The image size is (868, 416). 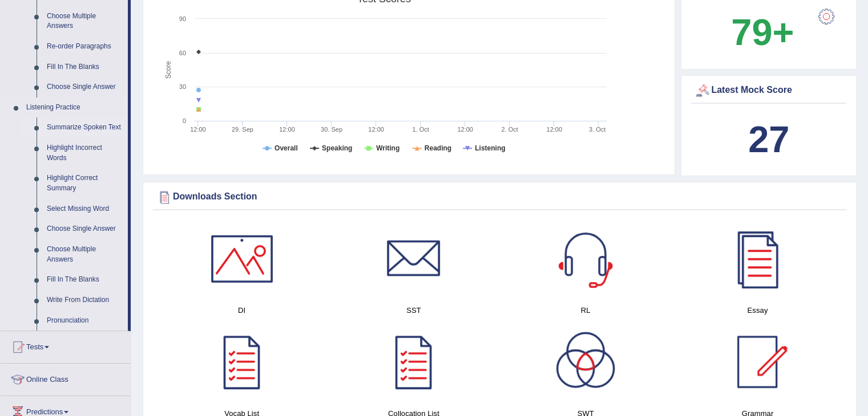 What do you see at coordinates (84, 183) in the screenshot?
I see `a: Highlight Correct Summary` at bounding box center [84, 183].